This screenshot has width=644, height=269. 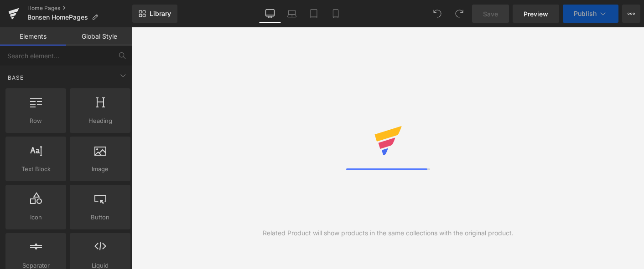 I want to click on span: Save, so click(x=490, y=13).